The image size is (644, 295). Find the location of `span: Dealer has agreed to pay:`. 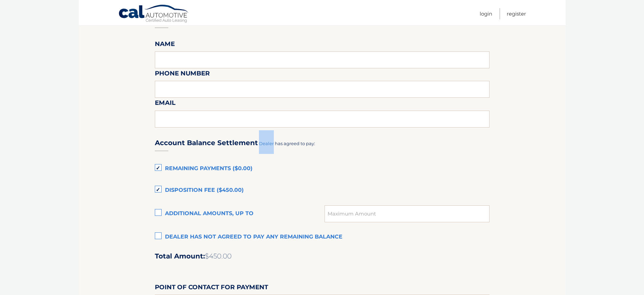

span: Dealer has agreed to pay: is located at coordinates (287, 143).